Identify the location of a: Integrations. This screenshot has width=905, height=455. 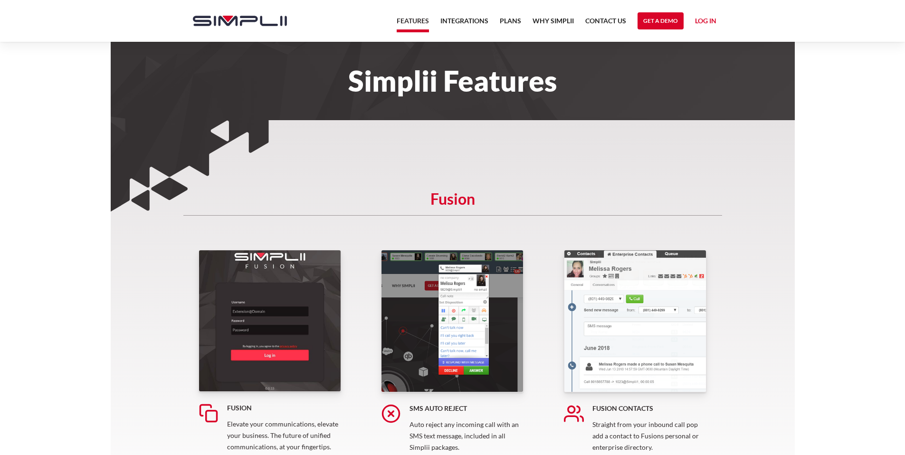
(464, 24).